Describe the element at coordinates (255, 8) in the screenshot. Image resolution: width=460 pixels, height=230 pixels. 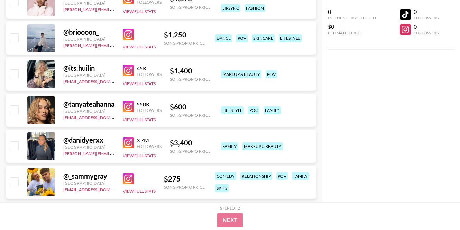
I see `div: fashion` at that location.